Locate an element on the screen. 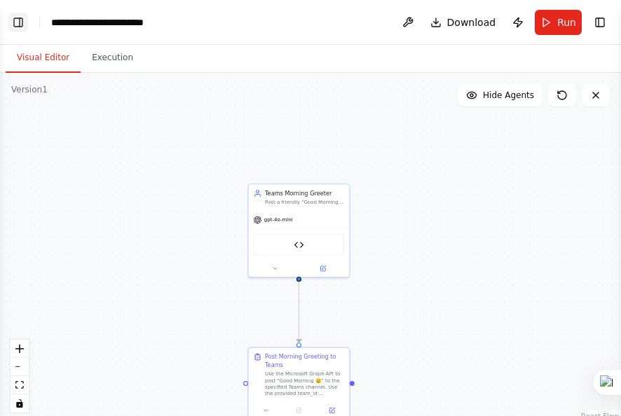  button: Execution is located at coordinates (112, 58).